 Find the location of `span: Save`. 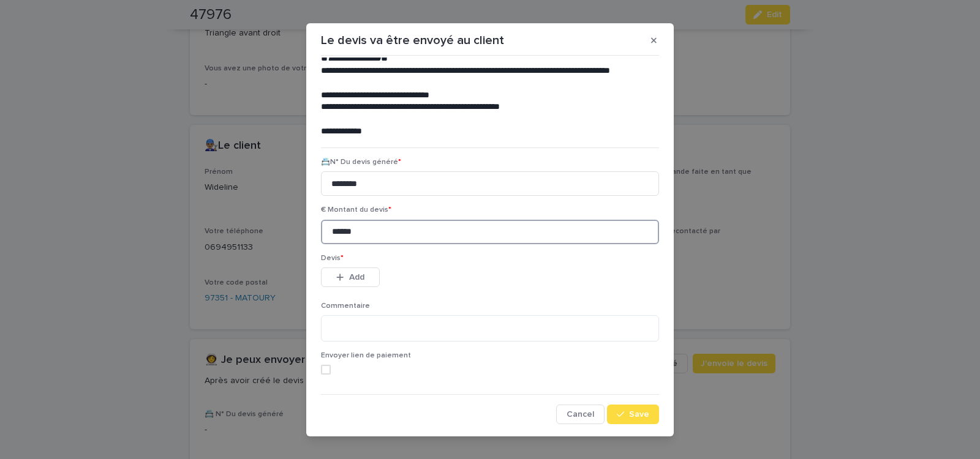

span: Save is located at coordinates (639, 415).